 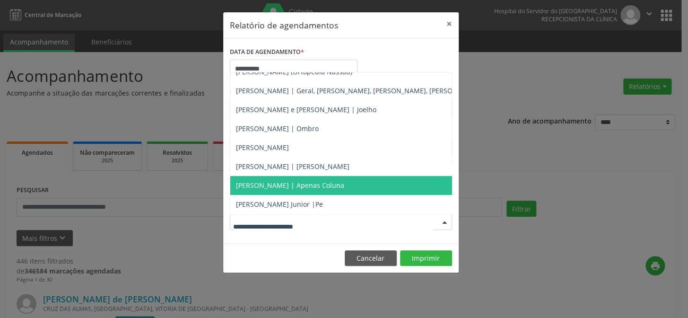 I want to click on h5: Relatório de agendamentos, so click(x=284, y=25).